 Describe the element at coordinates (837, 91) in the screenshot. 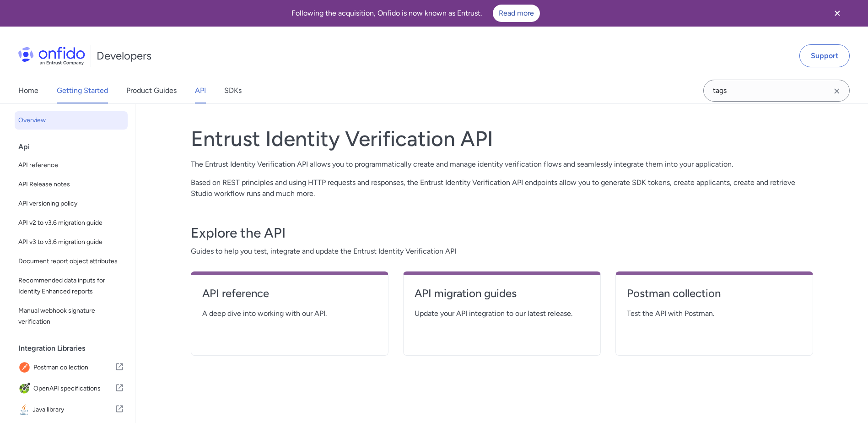

I see `svg: Clear search field button` at that location.